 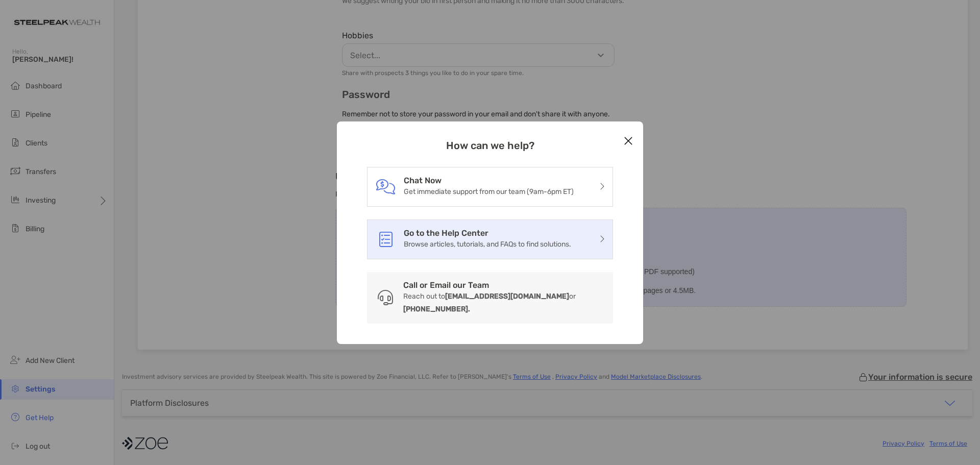 I want to click on h3: How can we help?, so click(x=490, y=145).